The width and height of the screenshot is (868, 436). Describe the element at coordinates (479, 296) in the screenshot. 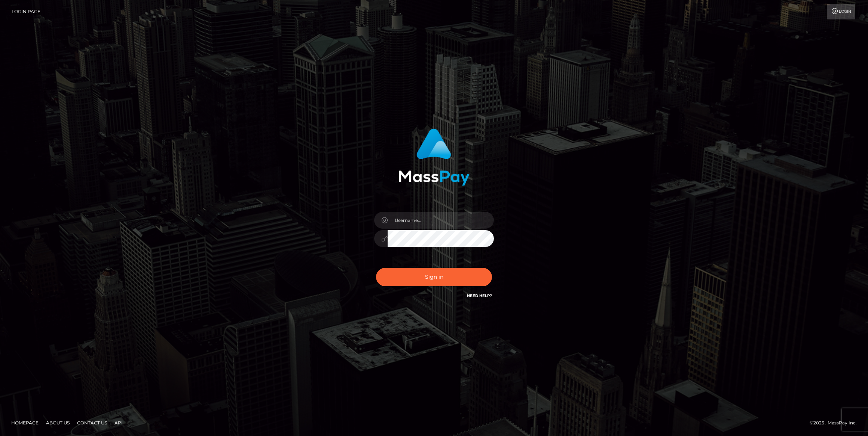

I see `a: Need Help?` at that location.